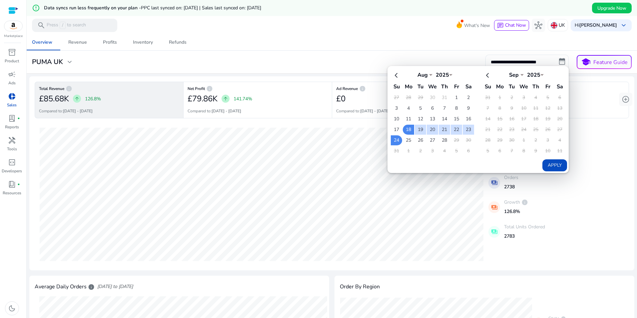  I want to click on span: code_blocks, so click(12, 162).